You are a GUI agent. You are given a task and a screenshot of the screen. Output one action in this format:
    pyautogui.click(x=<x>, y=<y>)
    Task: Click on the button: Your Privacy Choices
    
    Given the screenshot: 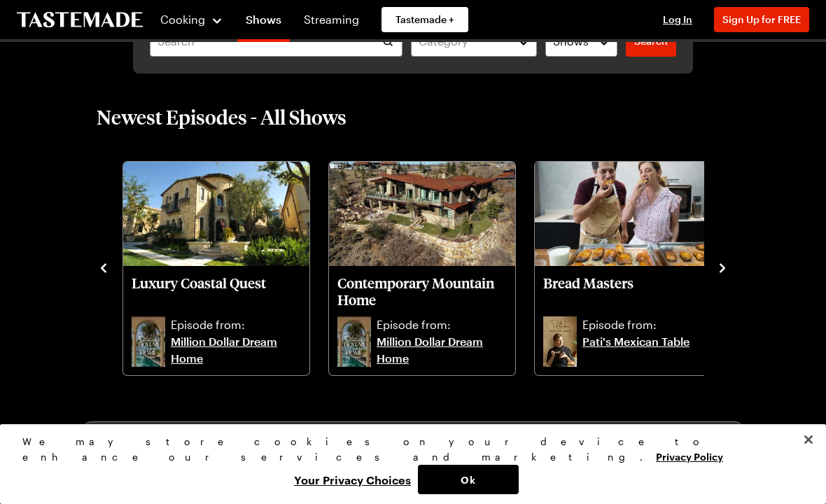 What is the action you would take?
    pyautogui.click(x=352, y=480)
    